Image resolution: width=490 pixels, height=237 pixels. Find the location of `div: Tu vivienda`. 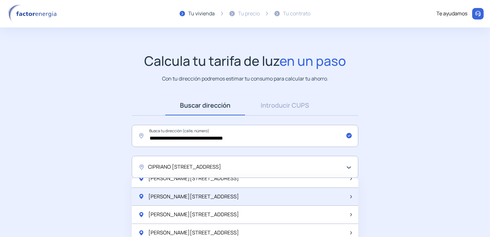

div: Tu vivienda is located at coordinates (201, 14).